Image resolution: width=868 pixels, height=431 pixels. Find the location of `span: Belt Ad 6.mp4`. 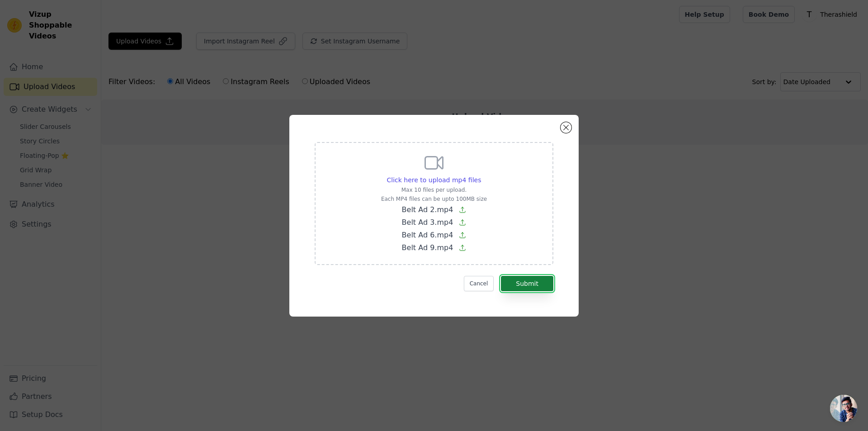

span: Belt Ad 6.mp4 is located at coordinates (427, 235).